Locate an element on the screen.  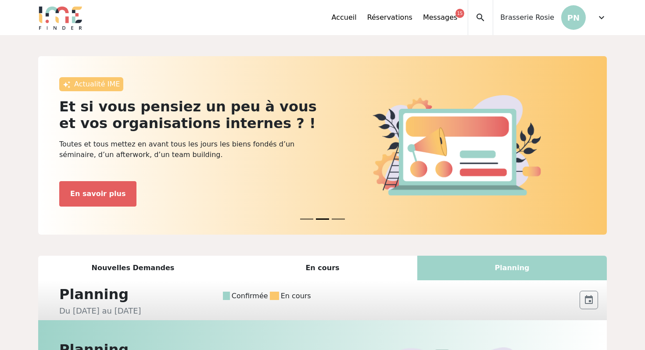
span: event is located at coordinates (588, 300).